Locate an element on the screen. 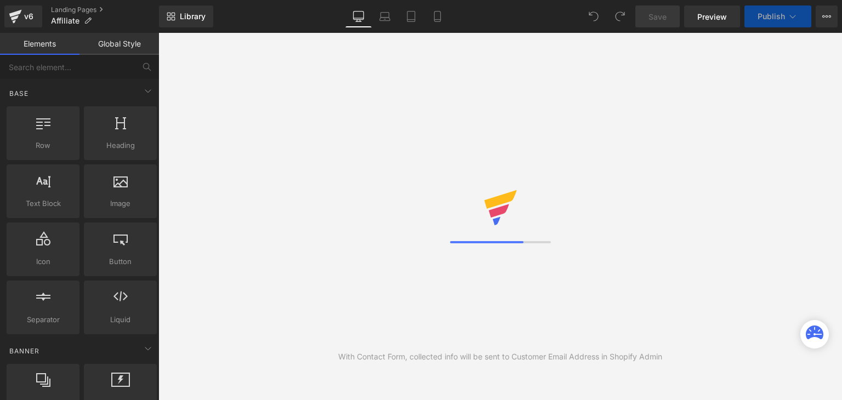 The width and height of the screenshot is (842, 400). span: Separator is located at coordinates (43, 320).